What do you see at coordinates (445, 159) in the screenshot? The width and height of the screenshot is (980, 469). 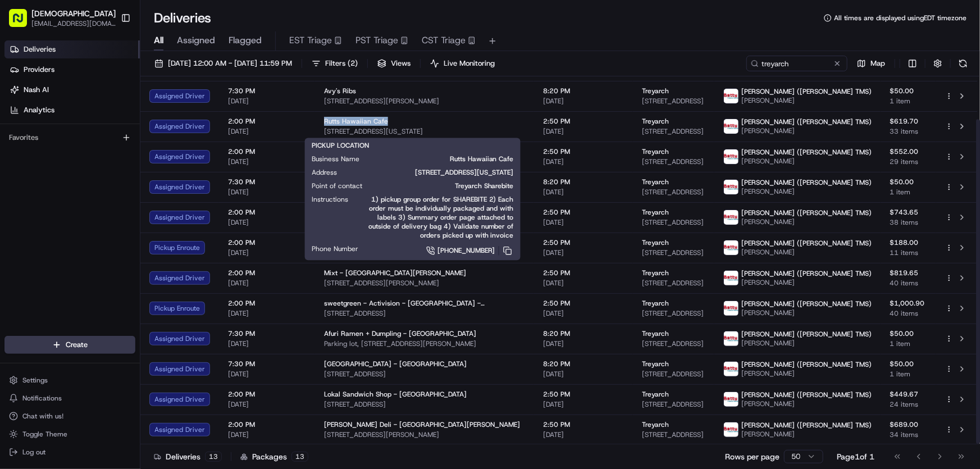 I see `span: Rutts Hawaiian Cafe` at bounding box center [445, 159].